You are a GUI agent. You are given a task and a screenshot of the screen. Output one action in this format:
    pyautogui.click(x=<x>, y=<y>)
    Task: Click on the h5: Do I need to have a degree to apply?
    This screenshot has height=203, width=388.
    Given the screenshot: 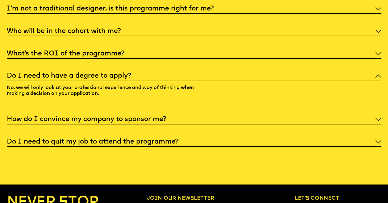 What is the action you would take?
    pyautogui.click(x=69, y=76)
    